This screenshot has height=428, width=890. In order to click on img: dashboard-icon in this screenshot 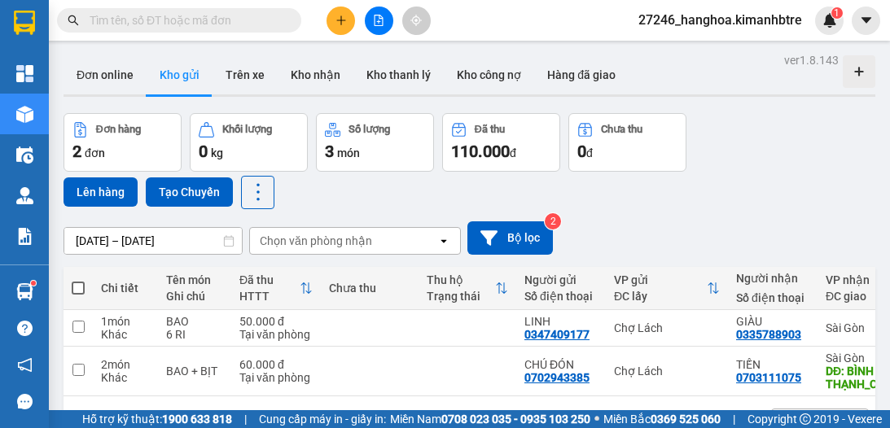, I will do `click(24, 73)`.